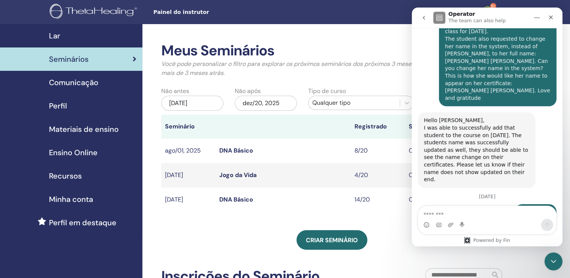 This screenshot has width=570, height=278. Describe the element at coordinates (125, 10) in the screenshot. I see `button: Home` at that location.